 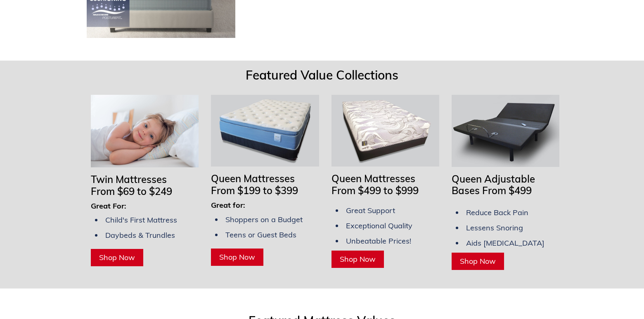 What do you see at coordinates (385, 131) in the screenshot?
I see `a: Queen Mattresses From $449 to $949` at bounding box center [385, 131].